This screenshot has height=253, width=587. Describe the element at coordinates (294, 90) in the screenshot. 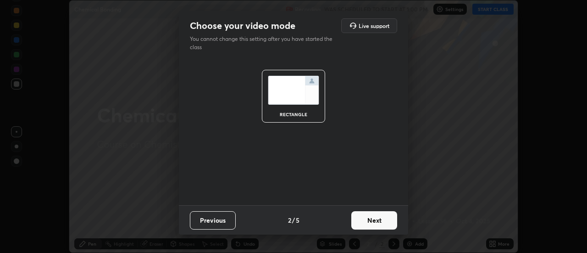

I see `img: normalScreenIcon.ae25ed63.svg` at that location.